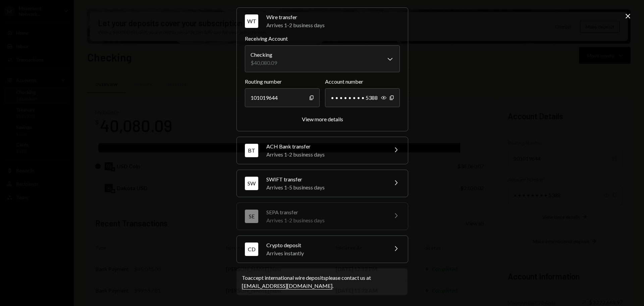 This screenshot has width=644, height=306. Describe the element at coordinates (322, 39) in the screenshot. I see `label: Receiving Account` at that location.